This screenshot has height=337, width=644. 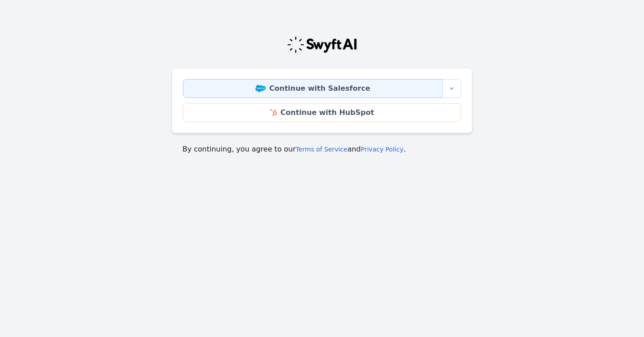 I want to click on a: Continue with Salesforce, so click(x=312, y=89).